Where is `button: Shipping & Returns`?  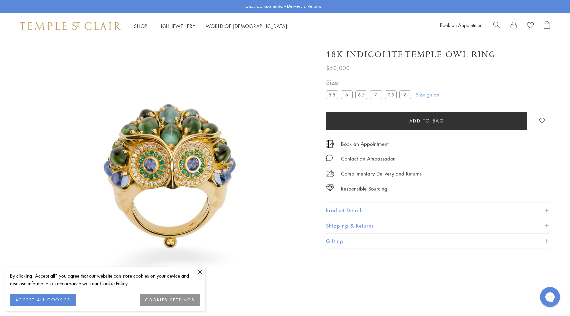 button: Shipping & Returns is located at coordinates (438, 225).